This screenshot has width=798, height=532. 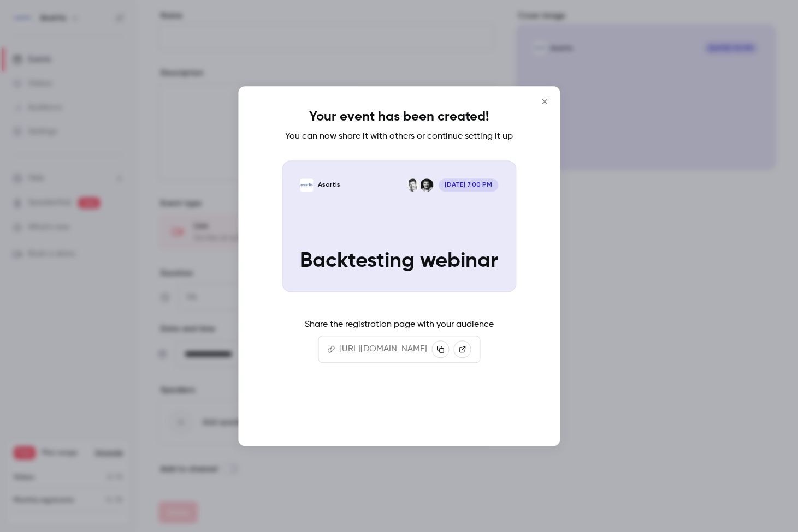 What do you see at coordinates (307, 185) in the screenshot?
I see `img: Backtesting webinar` at bounding box center [307, 185].